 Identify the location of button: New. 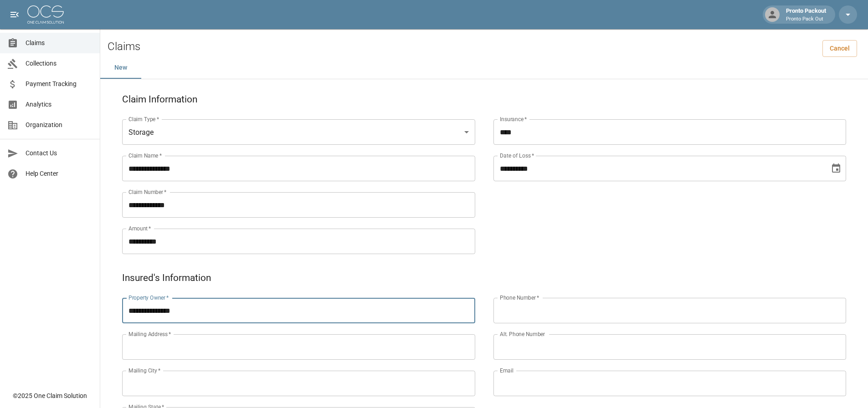
(121, 68).